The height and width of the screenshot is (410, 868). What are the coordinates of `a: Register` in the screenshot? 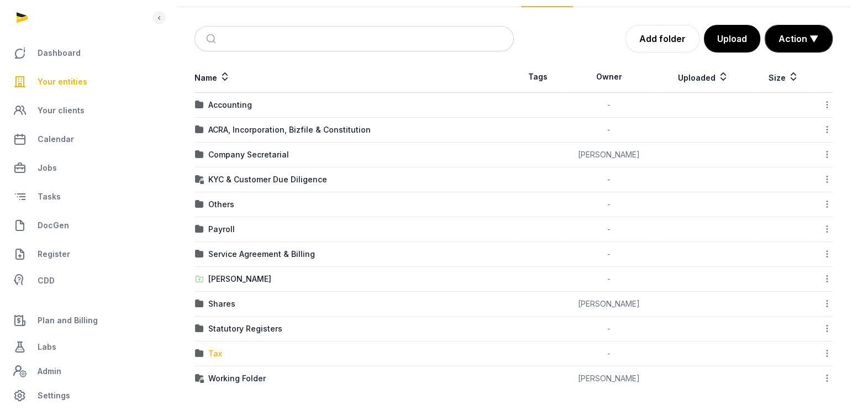 It's located at (79, 255).